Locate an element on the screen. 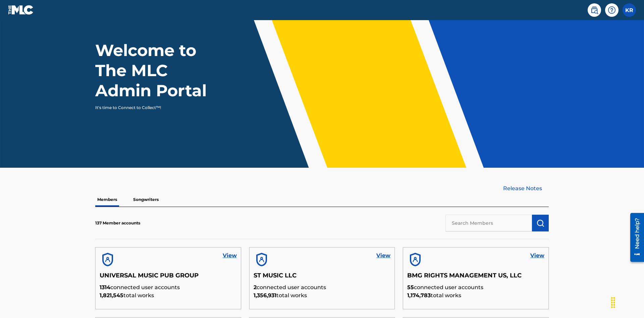 This screenshot has width=644, height=318. img: help is located at coordinates (611, 10).